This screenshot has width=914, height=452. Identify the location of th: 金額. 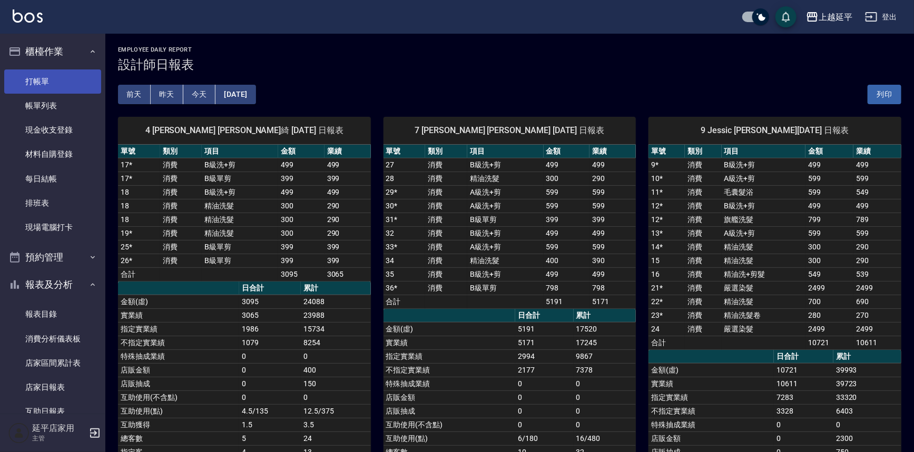
(829, 152).